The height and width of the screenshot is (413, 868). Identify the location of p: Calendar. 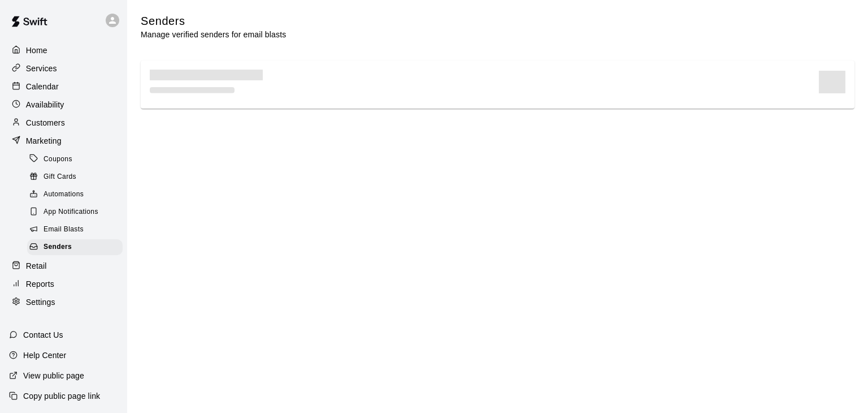
(43, 86).